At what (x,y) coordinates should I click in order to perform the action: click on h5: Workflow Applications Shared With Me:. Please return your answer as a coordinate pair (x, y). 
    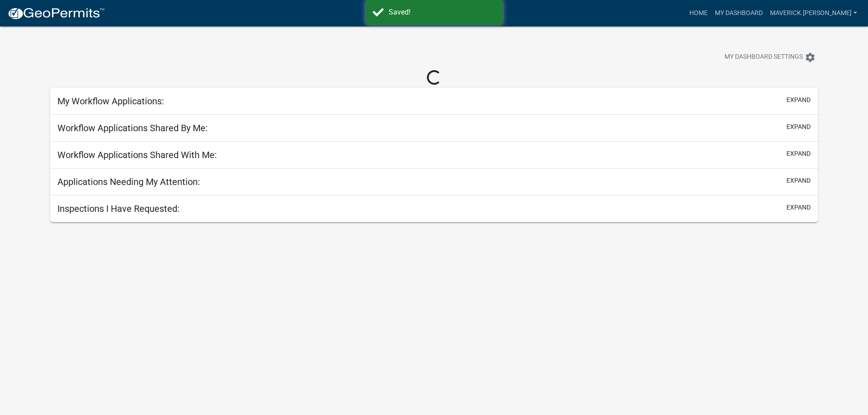
    Looking at the image, I should click on (137, 155).